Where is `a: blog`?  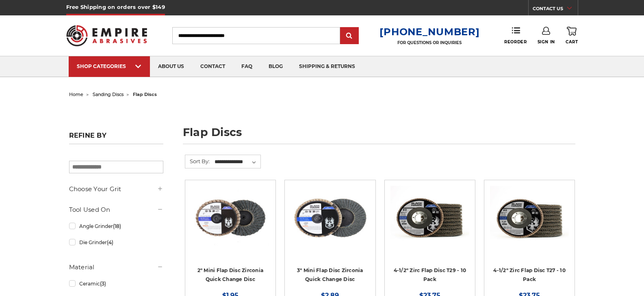
a: blog is located at coordinates (275, 67).